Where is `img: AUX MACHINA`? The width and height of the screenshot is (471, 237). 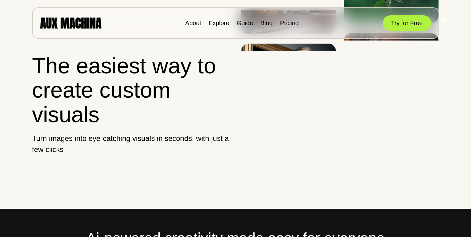 img: AUX MACHINA is located at coordinates (71, 23).